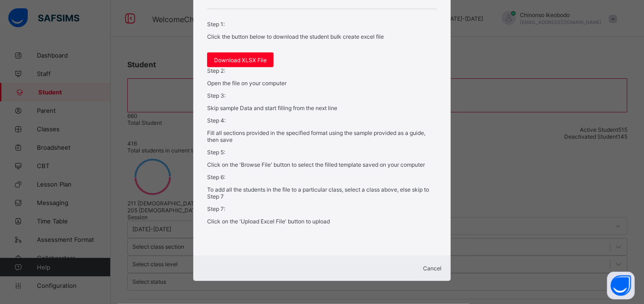 This screenshot has width=644, height=304. I want to click on span: Step 1:, so click(216, 24).